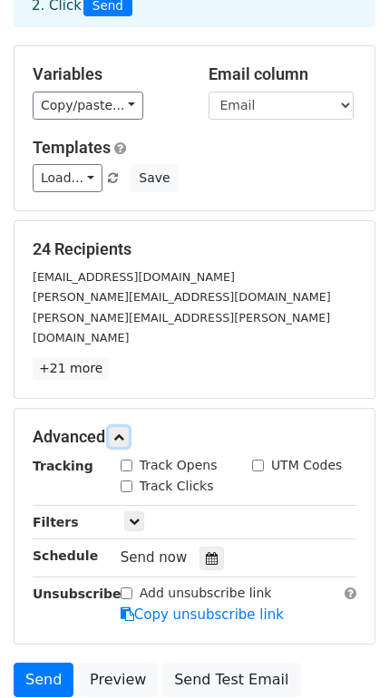 This screenshot has height=698, width=389. What do you see at coordinates (118, 680) in the screenshot?
I see `a: Preview` at bounding box center [118, 680].